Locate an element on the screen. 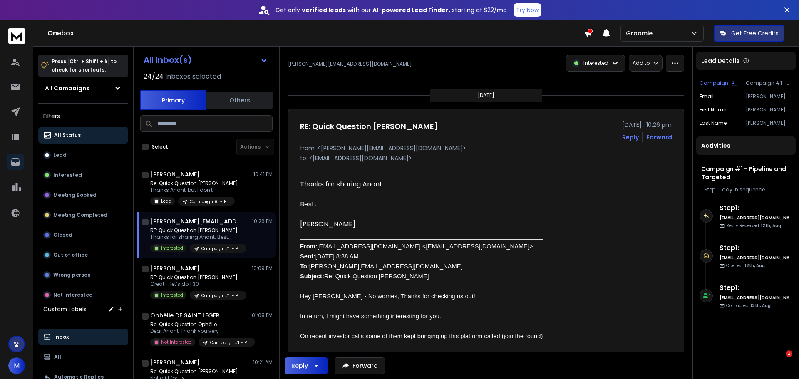  p: 10:41 PM is located at coordinates (263, 174).